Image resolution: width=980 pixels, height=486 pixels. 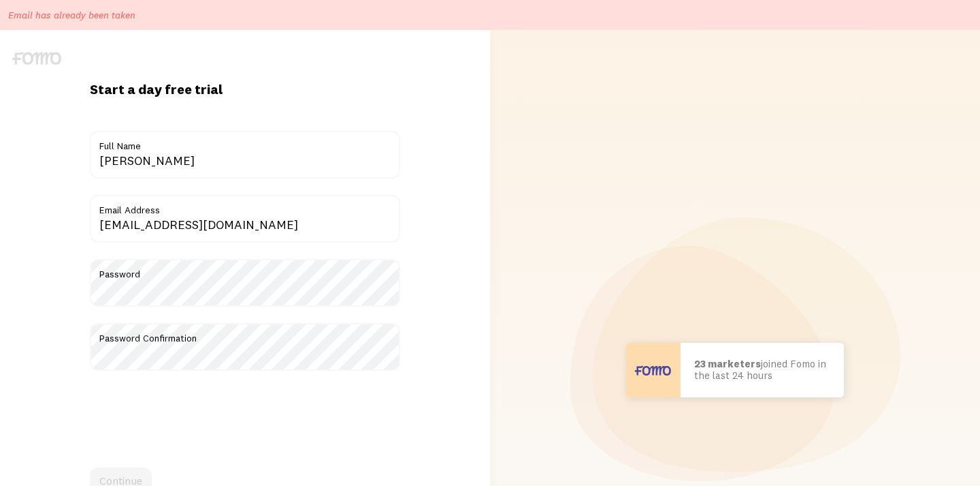 What do you see at coordinates (37, 58) in the screenshot?
I see `img: fomo-logo-gray-b99e0e8ada9f9040e2984d0d95b3b12da0074ffd48d1e5cb62ac37fc77b0b268.svg` at bounding box center [37, 58].